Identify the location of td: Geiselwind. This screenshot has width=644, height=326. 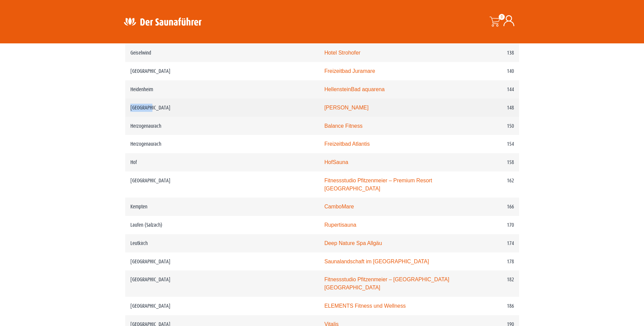
(222, 53).